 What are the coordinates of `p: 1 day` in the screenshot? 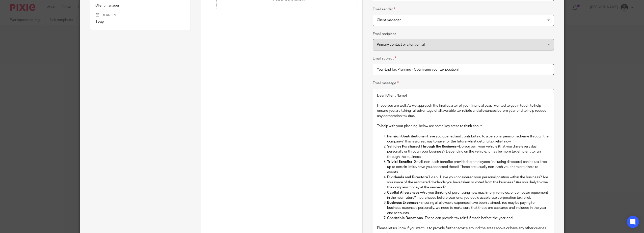 It's located at (140, 22).